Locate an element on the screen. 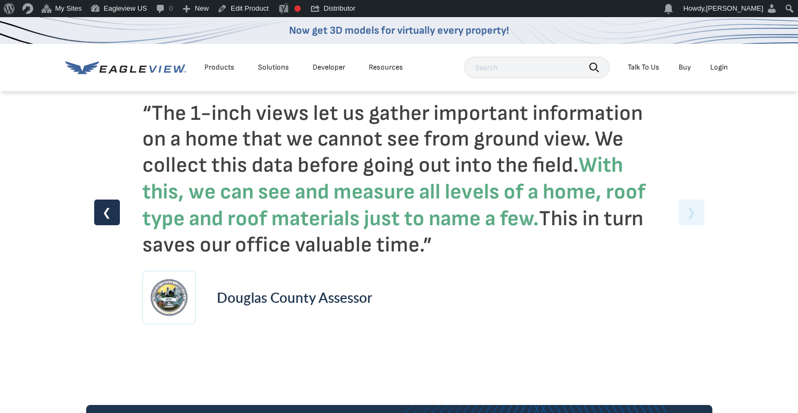  p: Douglas County Assessor is located at coordinates (294, 298).